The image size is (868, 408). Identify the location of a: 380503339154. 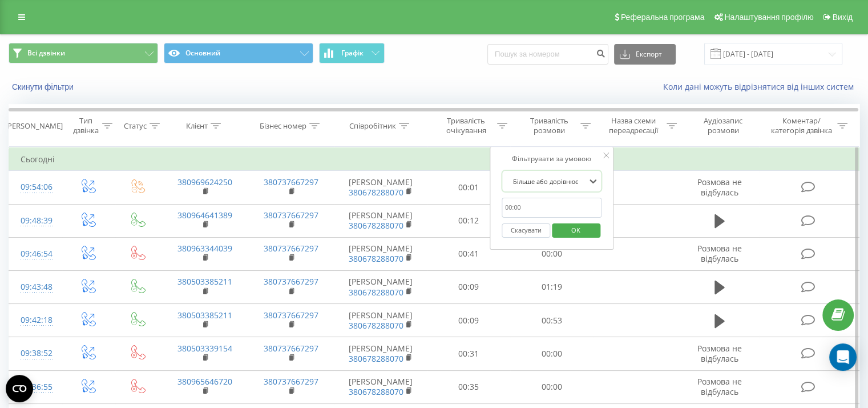
(205, 348).